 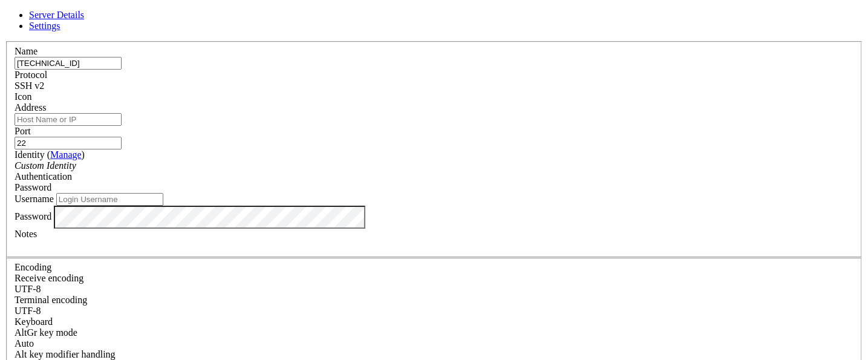 I want to click on div: SSH v2, so click(x=434, y=86).